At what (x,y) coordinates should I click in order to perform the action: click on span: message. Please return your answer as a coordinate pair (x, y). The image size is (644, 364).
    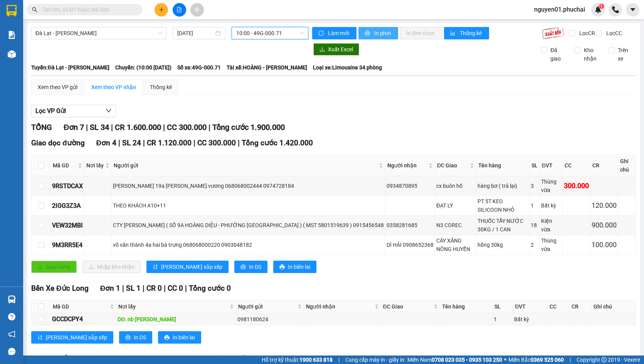
    Looking at the image, I should click on (12, 351).